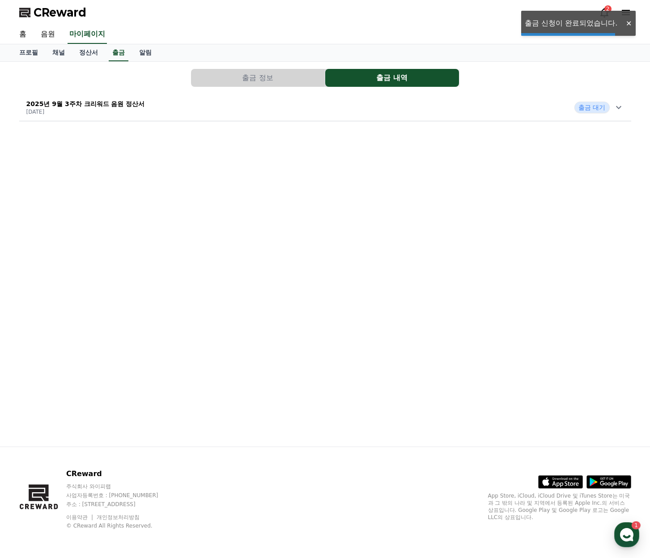  Describe the element at coordinates (145, 53) in the screenshot. I see `a: 알림` at that location.